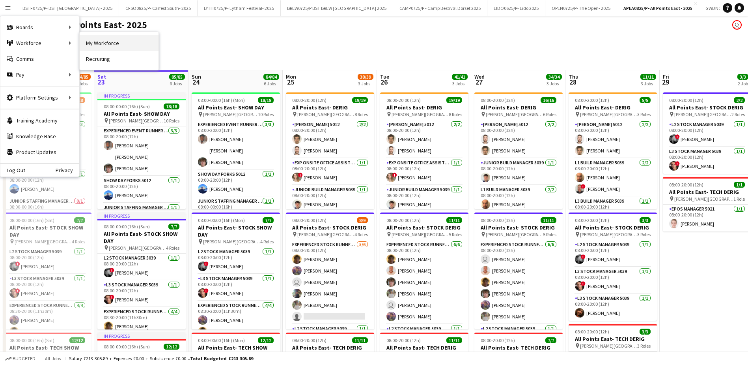 Image resolution: width=748 pixels, height=365 pixels. Describe the element at coordinates (424, 107) in the screenshot. I see `h3: All Points East- DERIG` at that location.